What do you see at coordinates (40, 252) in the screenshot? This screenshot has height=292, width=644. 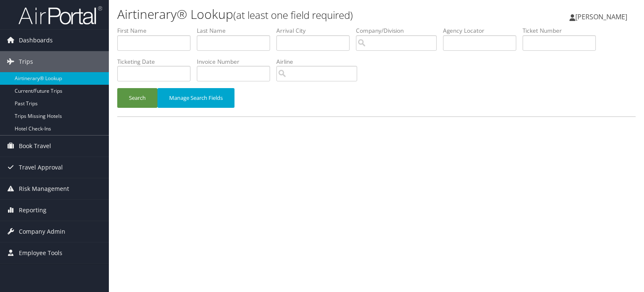 I see `span: Employee Tools` at bounding box center [40, 252].